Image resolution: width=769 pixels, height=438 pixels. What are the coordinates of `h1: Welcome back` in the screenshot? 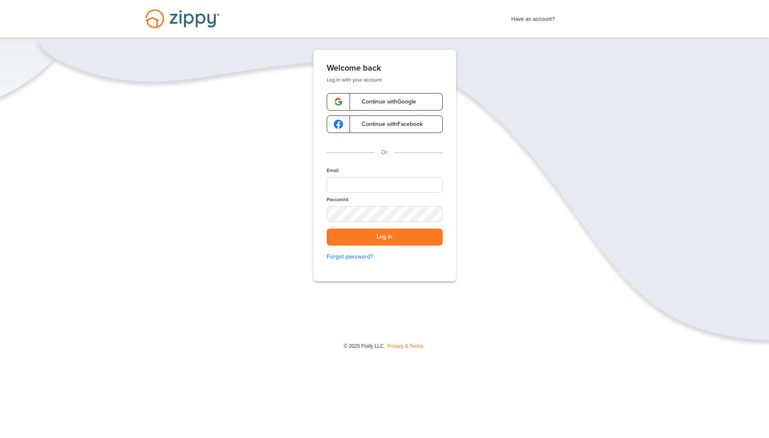 It's located at (385, 68).